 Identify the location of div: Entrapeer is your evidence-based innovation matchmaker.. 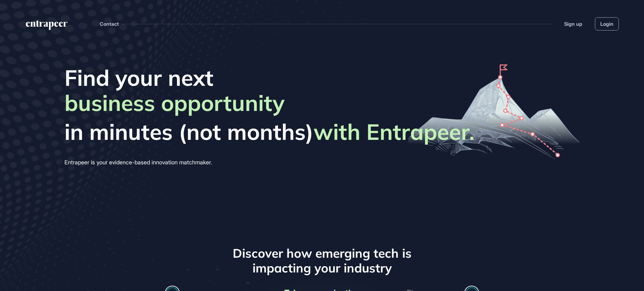
(270, 163).